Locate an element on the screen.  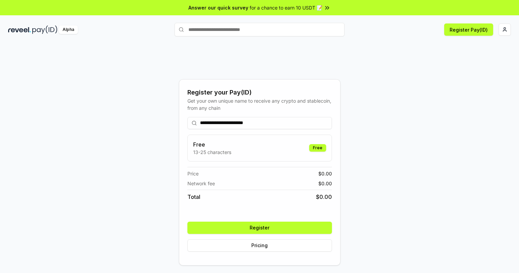
button: Pricing is located at coordinates (260, 246).